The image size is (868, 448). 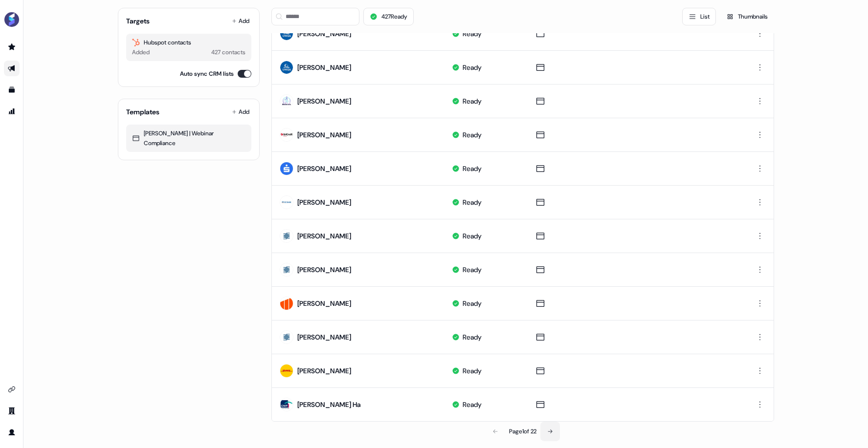 What do you see at coordinates (228, 52) in the screenshot?
I see `div: 427 contacts` at bounding box center [228, 52].